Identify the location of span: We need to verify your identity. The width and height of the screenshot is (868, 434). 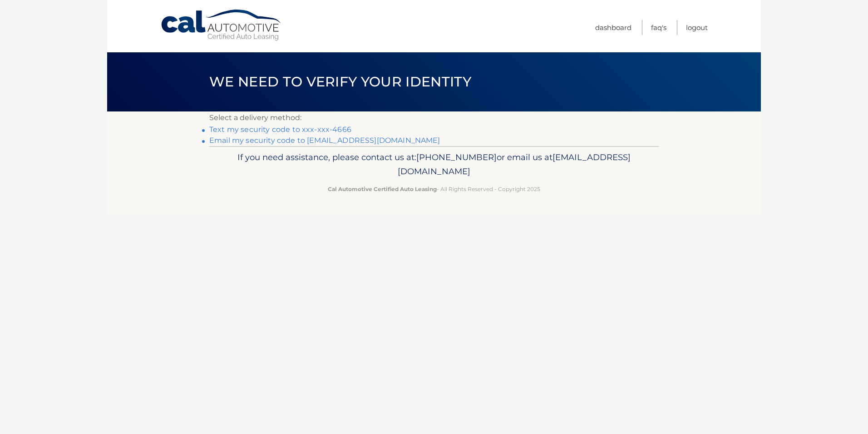
(340, 82).